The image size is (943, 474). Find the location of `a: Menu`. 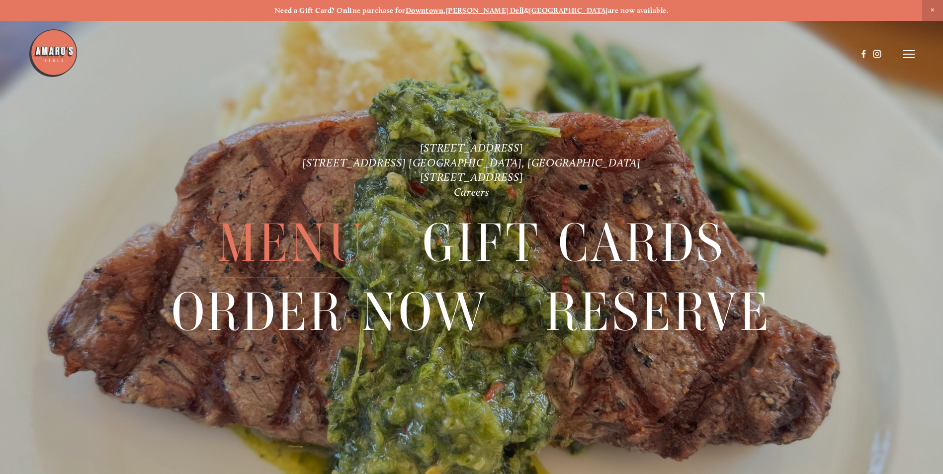

a: Menu is located at coordinates (292, 243).